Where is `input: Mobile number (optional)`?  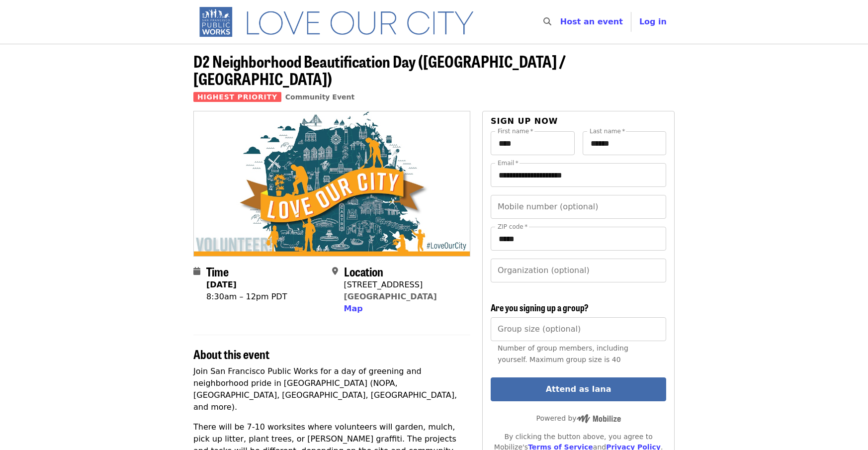
input: Mobile number (optional) is located at coordinates (578, 207).